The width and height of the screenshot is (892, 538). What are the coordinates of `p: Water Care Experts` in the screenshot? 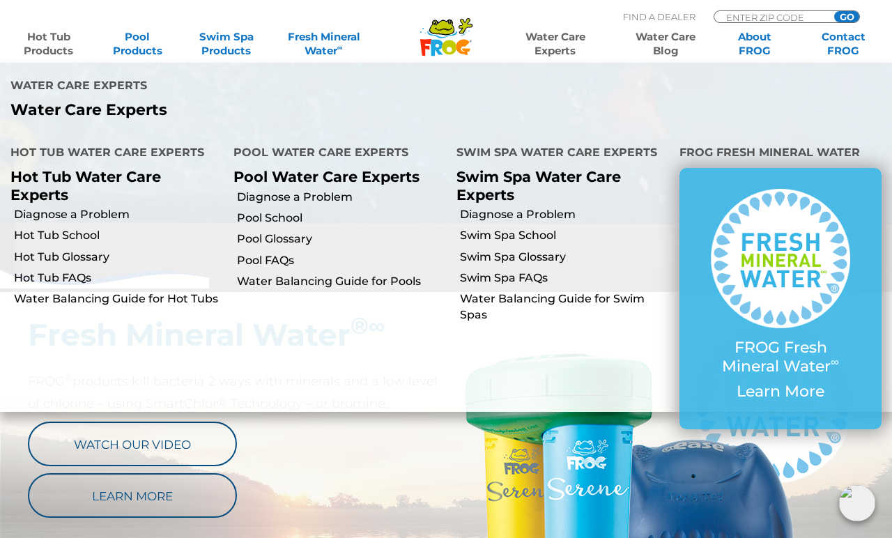 It's located at (223, 110).